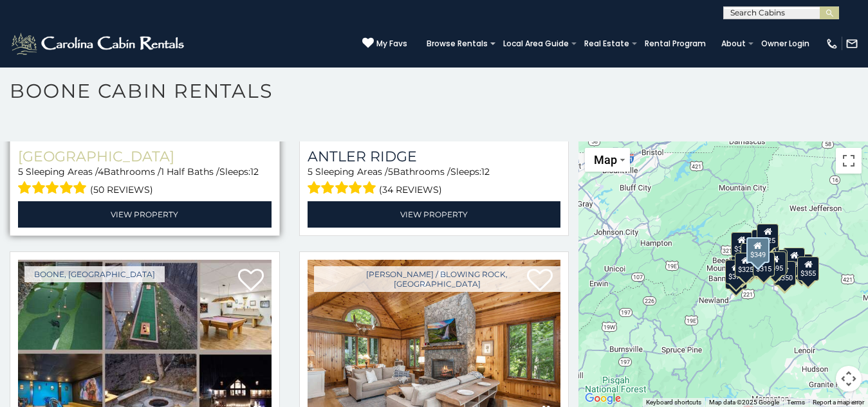 The image size is (868, 407). I want to click on div: $305, so click(742, 244).